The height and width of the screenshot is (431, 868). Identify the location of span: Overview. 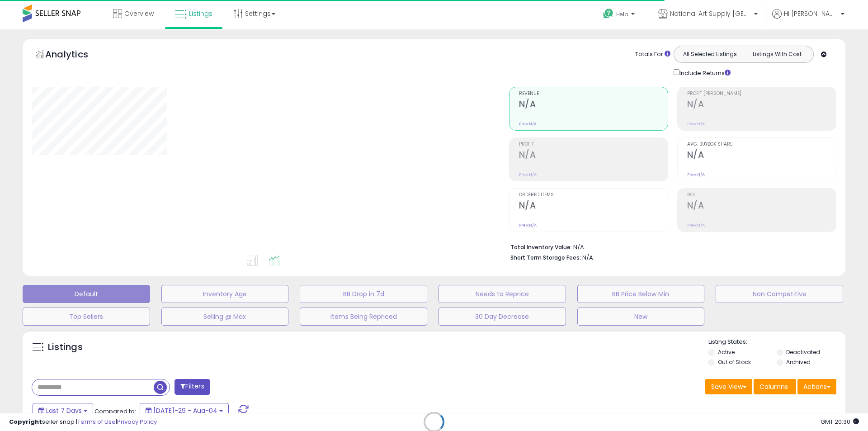
(139, 13).